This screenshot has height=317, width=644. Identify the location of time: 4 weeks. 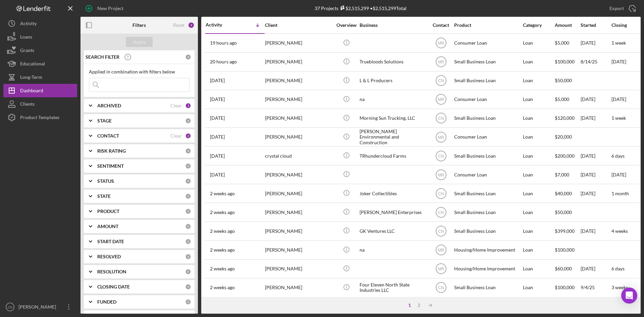
(619, 231).